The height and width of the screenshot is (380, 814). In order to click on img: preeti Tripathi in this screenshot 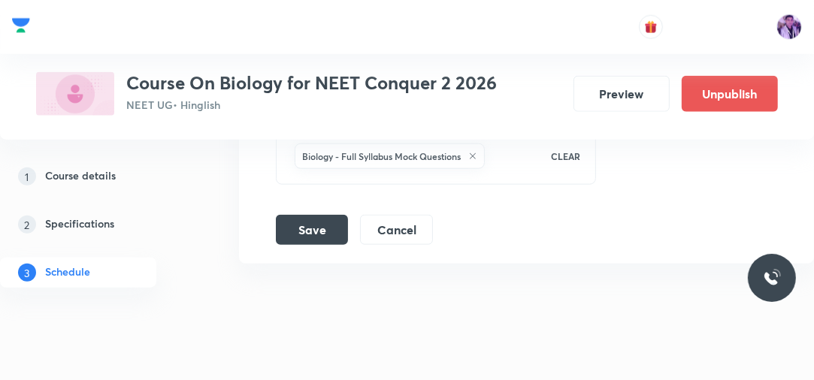, I will do `click(789, 27)`.